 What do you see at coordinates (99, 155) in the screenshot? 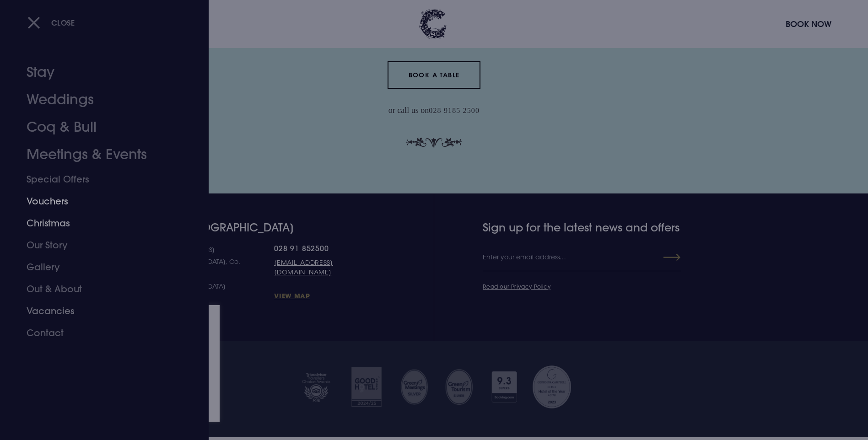
I see `a: Meetings & Events` at bounding box center [99, 155].